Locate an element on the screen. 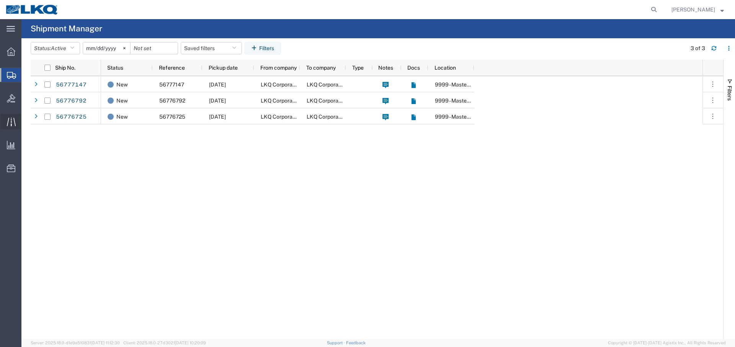 This screenshot has height=347, width=735. span: Notes is located at coordinates (385, 68).